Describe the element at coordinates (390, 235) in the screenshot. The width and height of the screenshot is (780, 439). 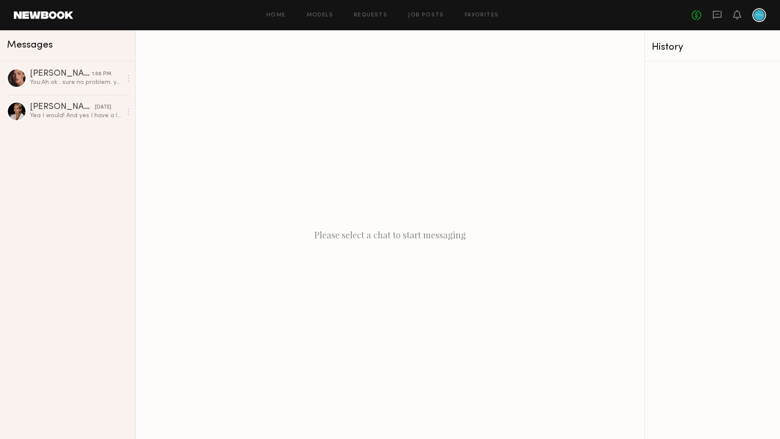
I see `div: Please select a chat to start messaging` at that location.